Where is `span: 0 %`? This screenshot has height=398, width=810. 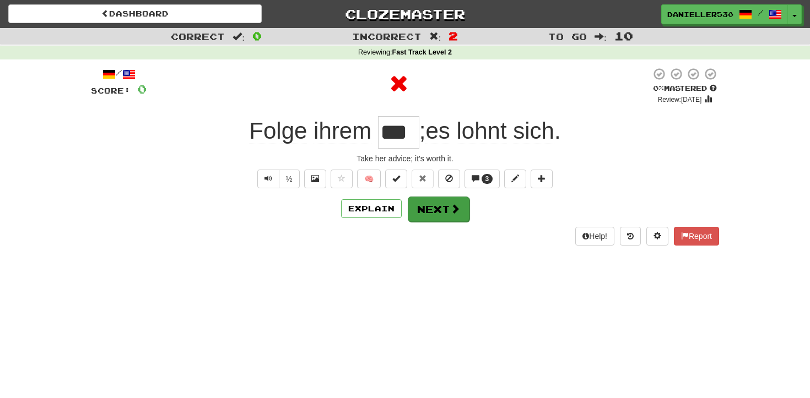 span: 0 % is located at coordinates (658, 88).